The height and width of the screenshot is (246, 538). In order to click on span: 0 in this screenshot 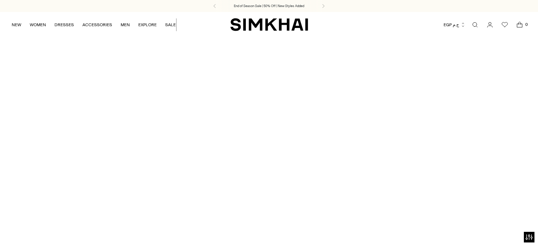, I will do `click(526, 24)`.